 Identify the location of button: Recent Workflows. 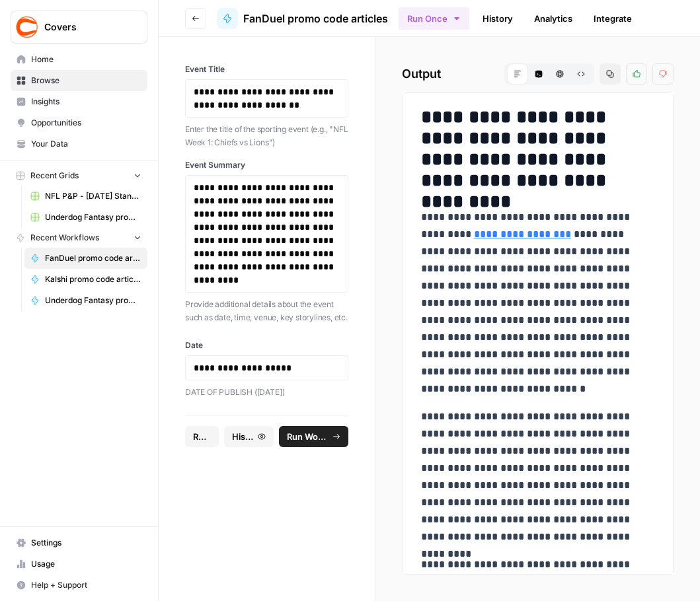
(79, 238).